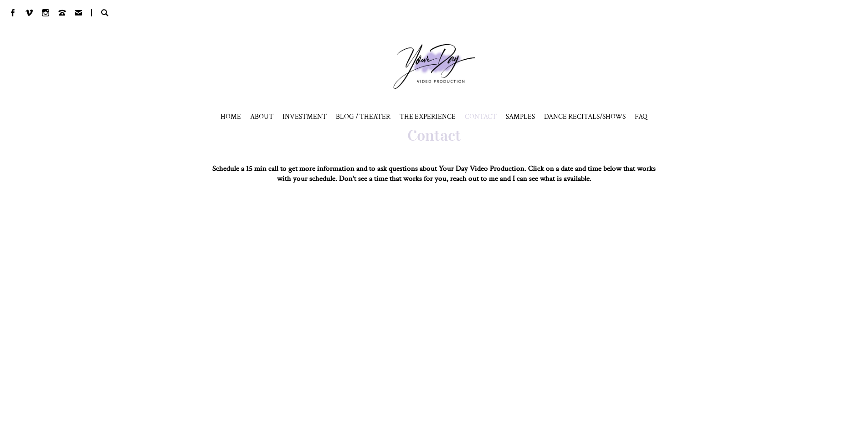  I want to click on a: THE EXPERIENCE, so click(427, 117).